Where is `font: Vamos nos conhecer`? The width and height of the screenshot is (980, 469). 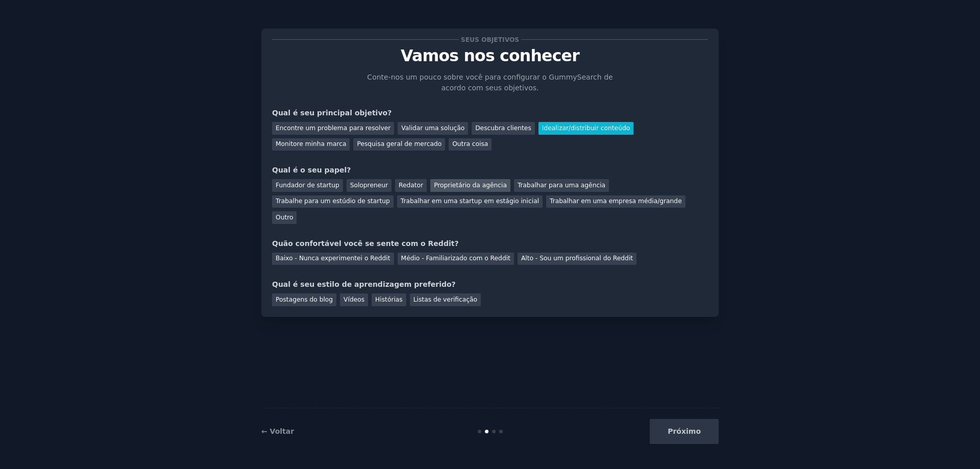 font: Vamos nos conhecer is located at coordinates (490, 56).